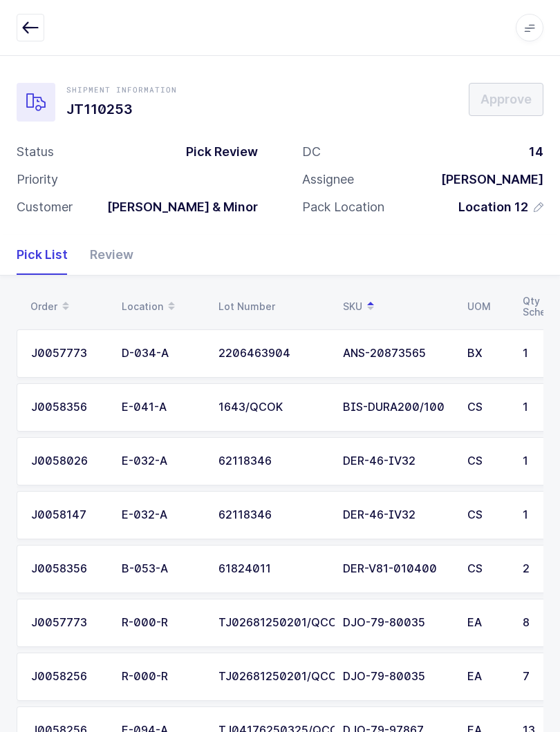 The image size is (560, 732). I want to click on div: 61824011, so click(272, 569).